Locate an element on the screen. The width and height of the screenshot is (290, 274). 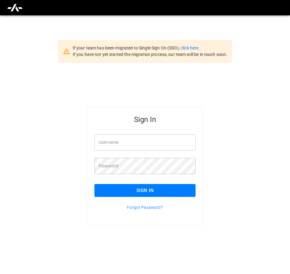
a: click here. is located at coordinates (190, 48).